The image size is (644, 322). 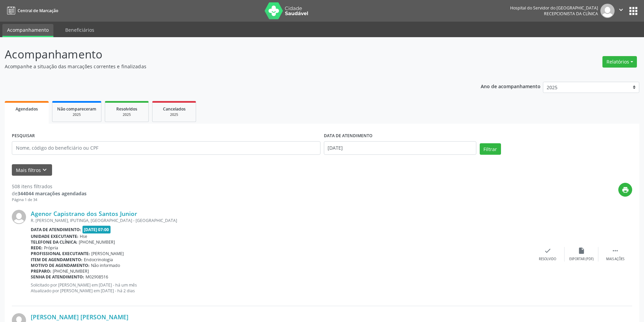 I want to click on a: Central de Marcação, so click(x=31, y=10).